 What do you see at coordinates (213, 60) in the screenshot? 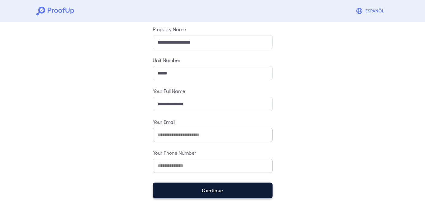
I see `label: Unit Number` at bounding box center [213, 60].